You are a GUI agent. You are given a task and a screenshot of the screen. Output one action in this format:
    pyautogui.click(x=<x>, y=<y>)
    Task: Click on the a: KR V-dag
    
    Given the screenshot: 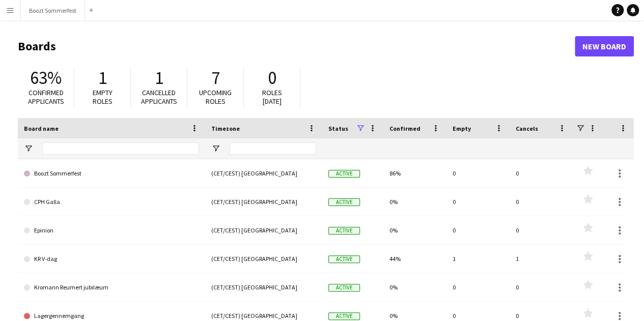 What is the action you would take?
    pyautogui.click(x=112, y=259)
    